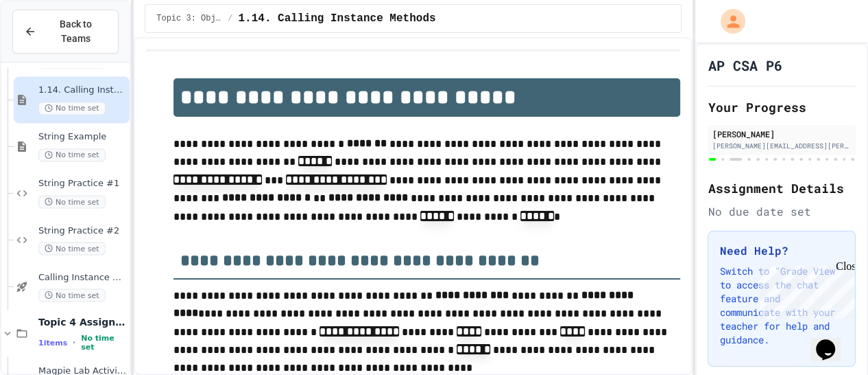 The image size is (868, 375). Describe the element at coordinates (82, 321) in the screenshot. I see `span: Topic 4 Assignments` at that location.